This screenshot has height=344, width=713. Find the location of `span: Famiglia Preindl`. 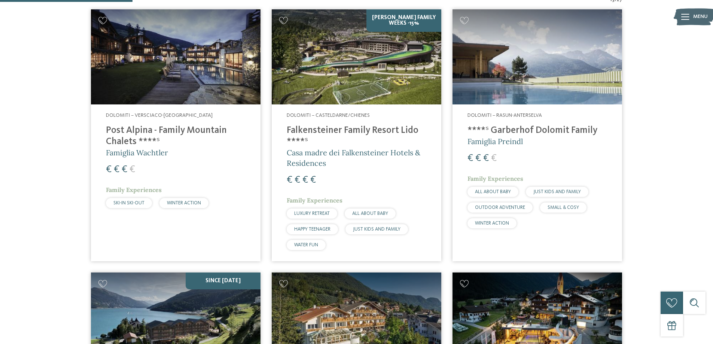

span: Famiglia Preindl is located at coordinates (495, 141).